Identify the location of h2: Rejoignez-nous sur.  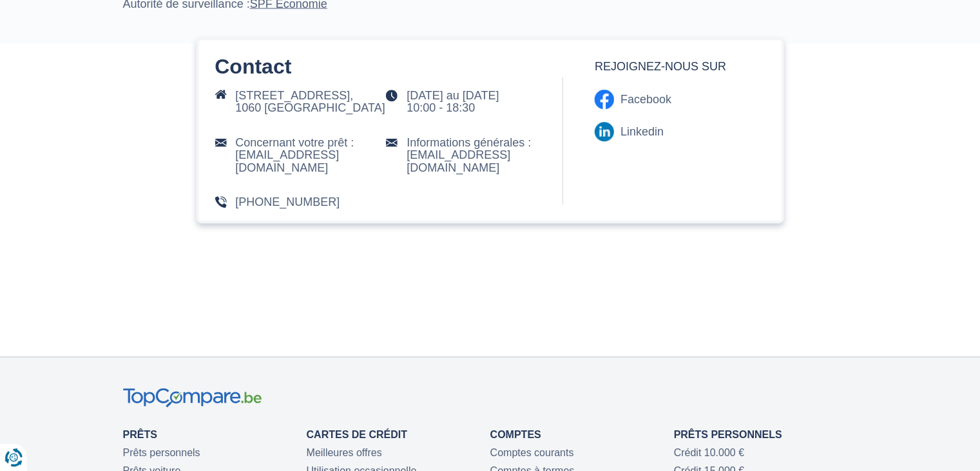
(680, 66).